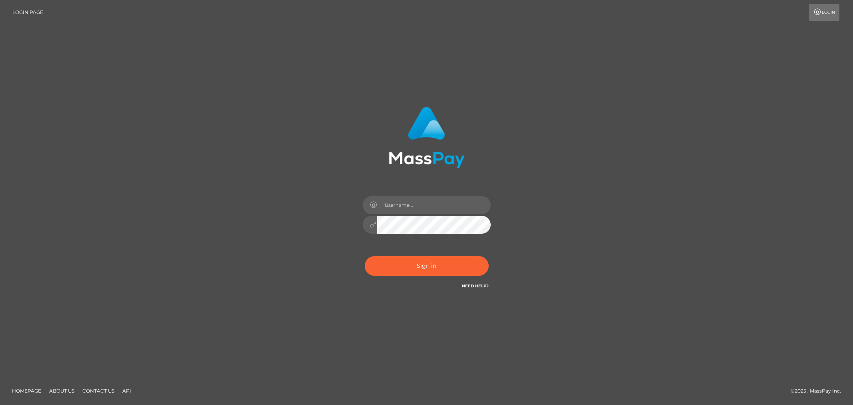 The width and height of the screenshot is (853, 405). What do you see at coordinates (825, 12) in the screenshot?
I see `a: Login` at bounding box center [825, 12].